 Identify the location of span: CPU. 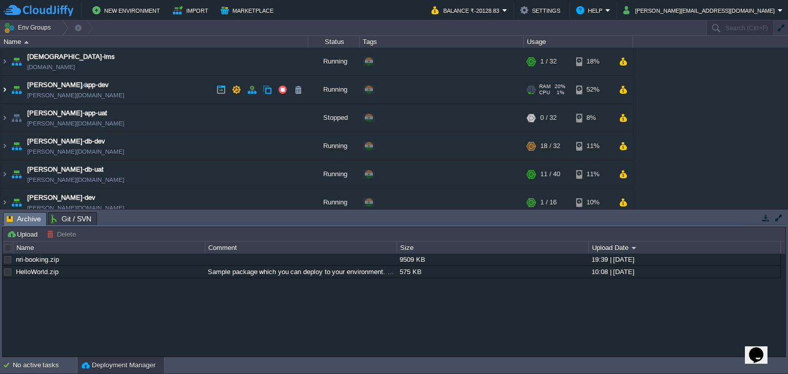
(544, 93).